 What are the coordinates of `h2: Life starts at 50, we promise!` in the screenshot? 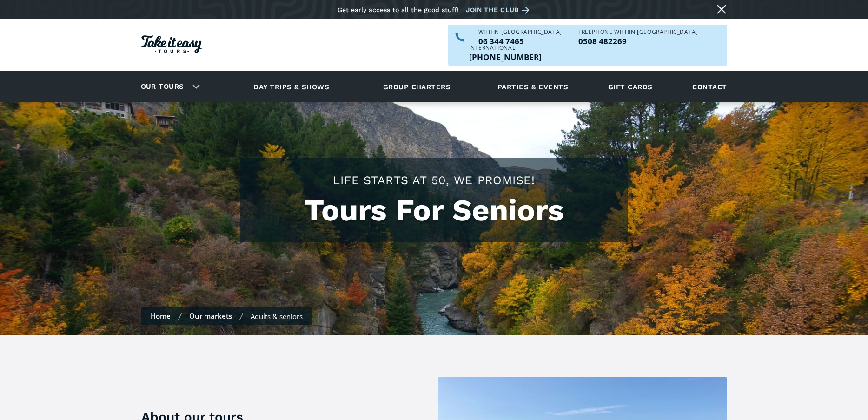 It's located at (434, 180).